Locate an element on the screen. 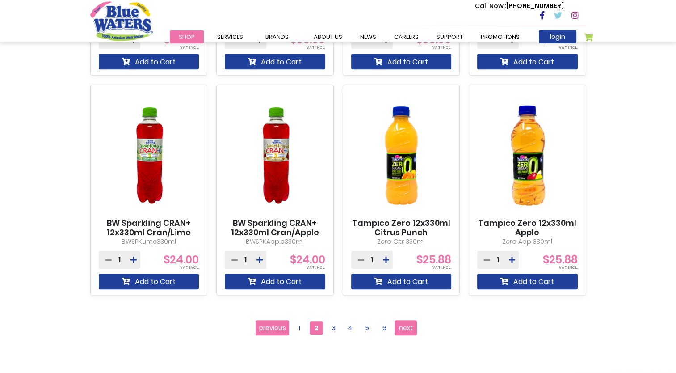 Image resolution: width=676 pixels, height=373 pixels. span: Shop is located at coordinates (187, 37).